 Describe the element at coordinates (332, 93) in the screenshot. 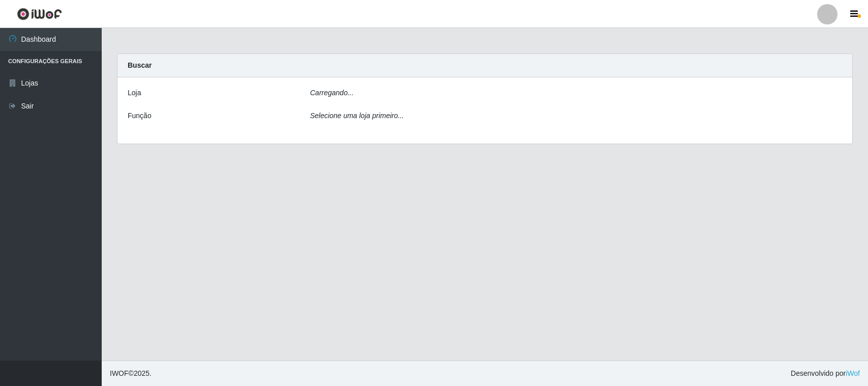

I see `i: Carregando...` at that location.